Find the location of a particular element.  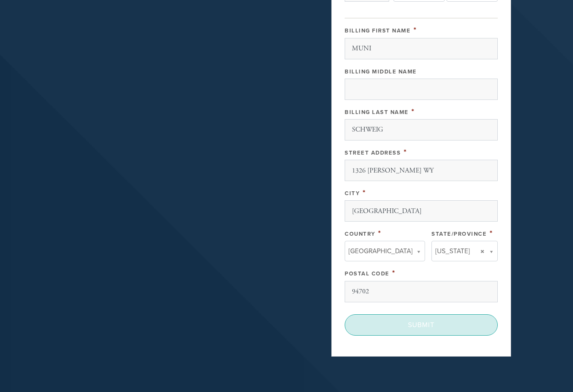

label: State/Province is located at coordinates (459, 234).